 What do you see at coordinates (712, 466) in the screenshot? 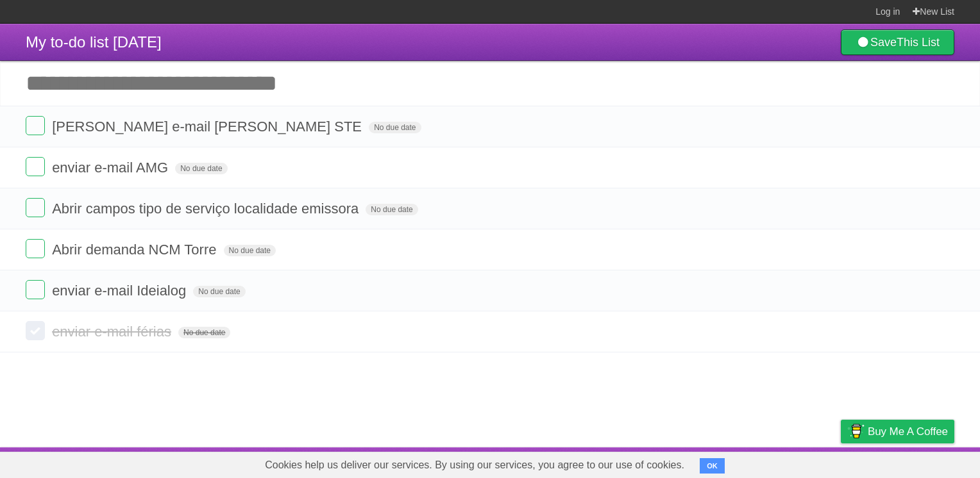
I see `button: OK` at bounding box center [712, 466].